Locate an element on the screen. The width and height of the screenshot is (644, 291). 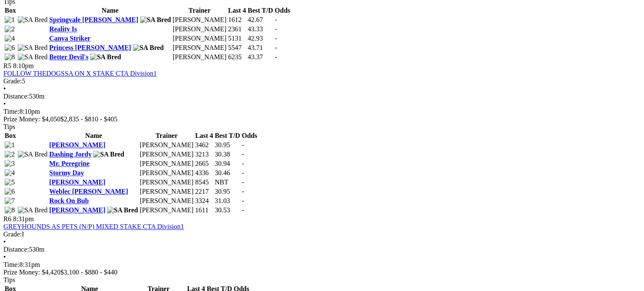
a: Canya Striker is located at coordinates (69, 38).